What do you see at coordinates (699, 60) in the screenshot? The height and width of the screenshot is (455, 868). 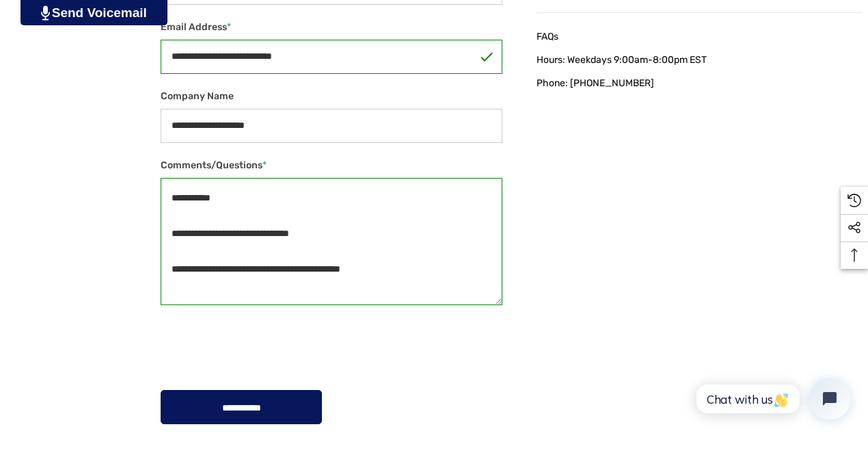 I see `a: Hours: Weekdays 9:00am-8:00pm EST` at bounding box center [699, 60].